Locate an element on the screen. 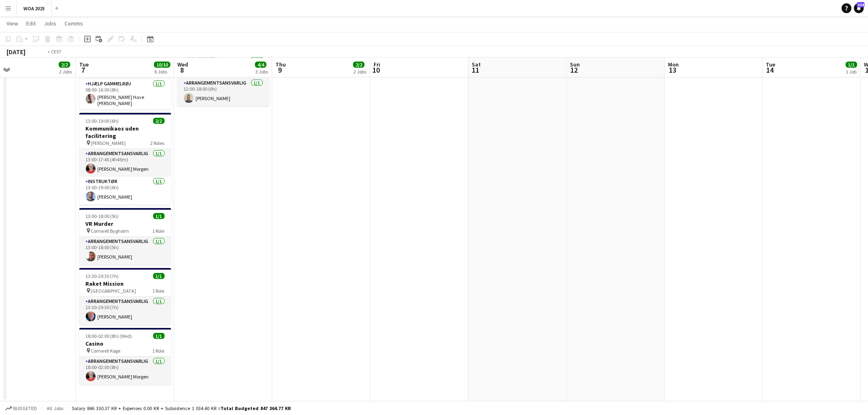  span: 13 is located at coordinates (673, 70).